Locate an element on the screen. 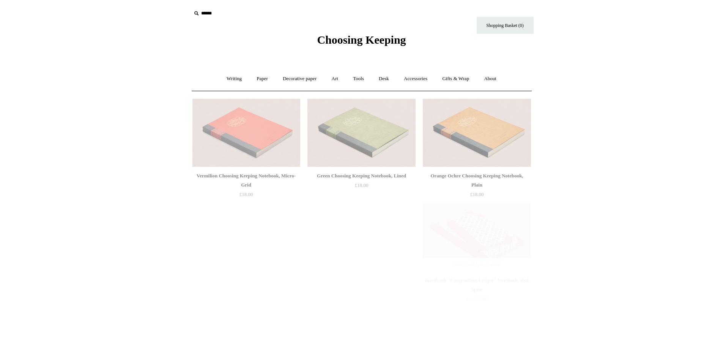 The image size is (723, 359). span: Temporarily Out of Stock is located at coordinates (477, 265).